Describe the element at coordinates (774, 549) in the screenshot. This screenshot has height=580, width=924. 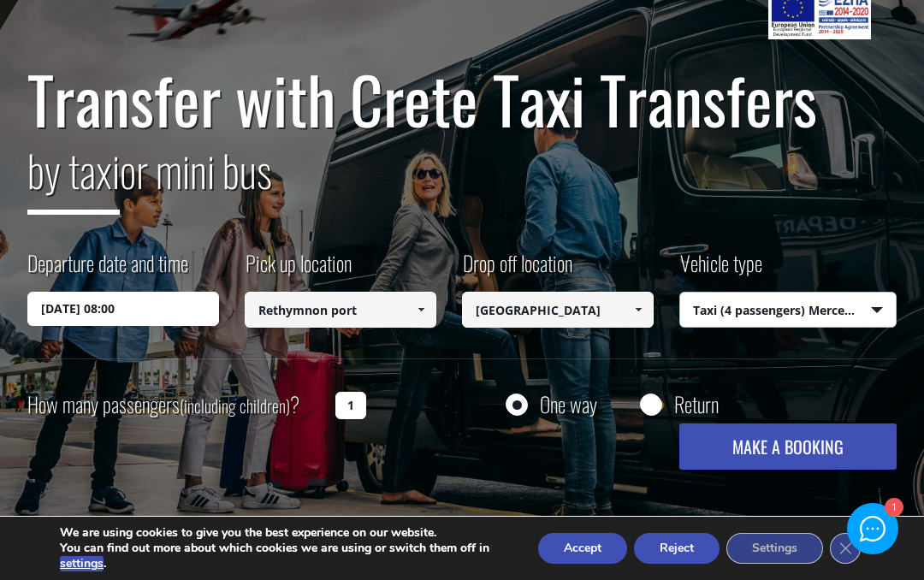
I see `button: Settings` at that location.